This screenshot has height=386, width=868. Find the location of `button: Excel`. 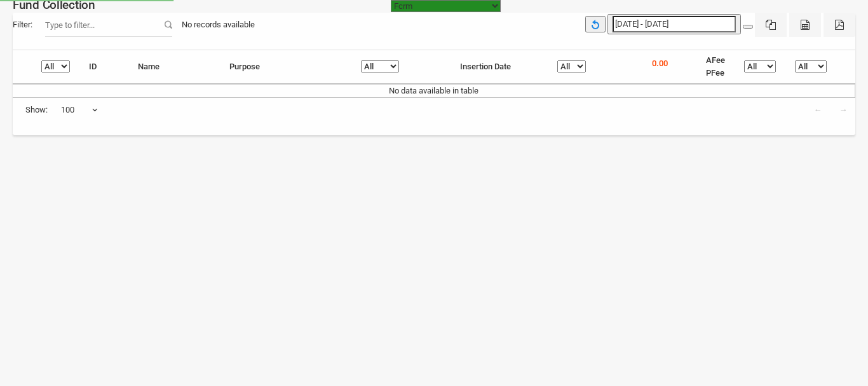

button: Excel is located at coordinates (771, 25).